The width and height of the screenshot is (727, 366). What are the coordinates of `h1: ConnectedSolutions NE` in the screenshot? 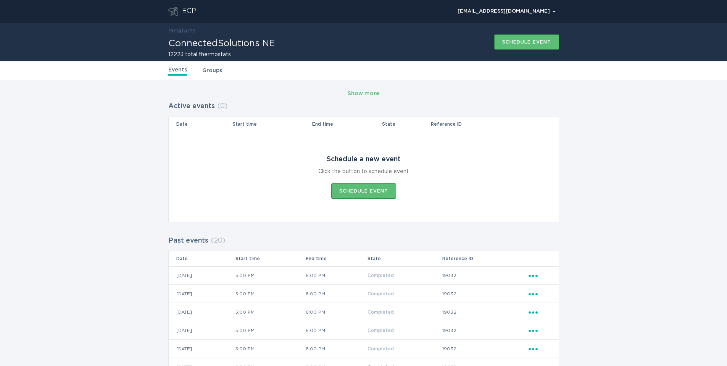 It's located at (222, 43).